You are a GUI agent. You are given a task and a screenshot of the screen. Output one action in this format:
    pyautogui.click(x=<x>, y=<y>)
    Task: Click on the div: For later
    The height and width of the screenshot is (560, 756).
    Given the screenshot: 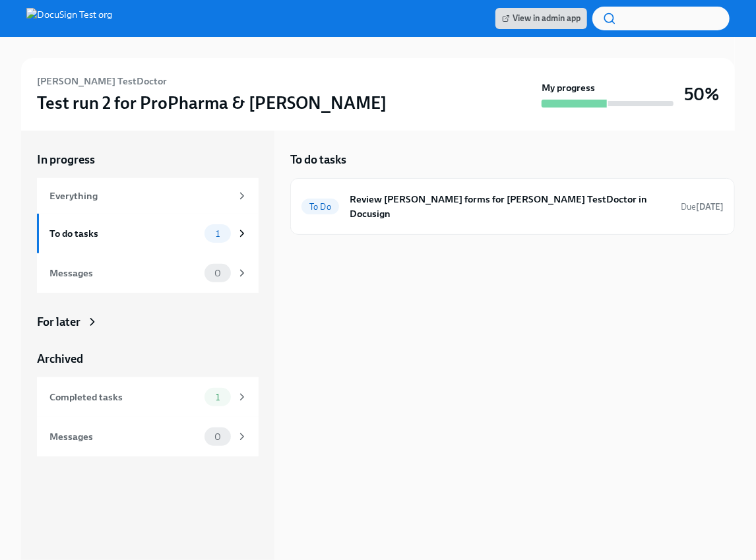 What is the action you would take?
    pyautogui.click(x=59, y=322)
    